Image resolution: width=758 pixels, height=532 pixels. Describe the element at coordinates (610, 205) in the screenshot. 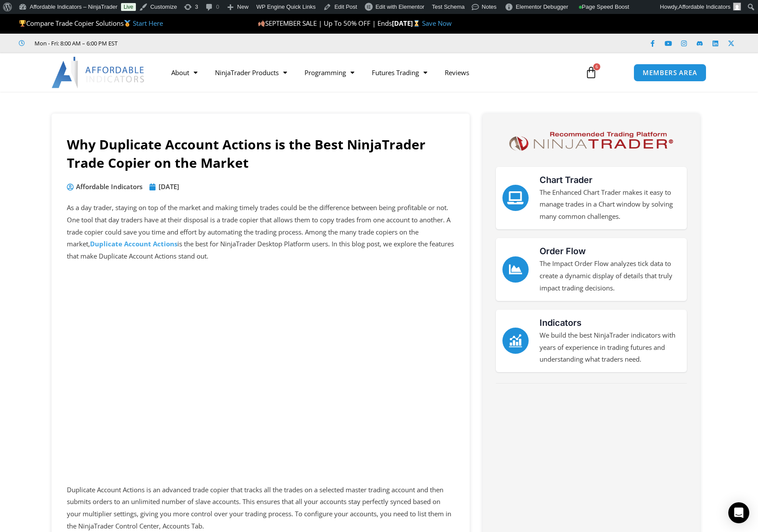

I see `p: The Enhanced Chart Trader makes it easy to manage trades in a Chart window by solving many common...` at that location.